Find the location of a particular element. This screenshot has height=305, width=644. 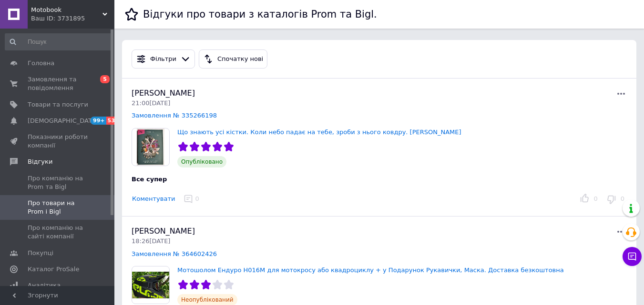

span: Про товари на Prom і Bigl is located at coordinates (57, 208).